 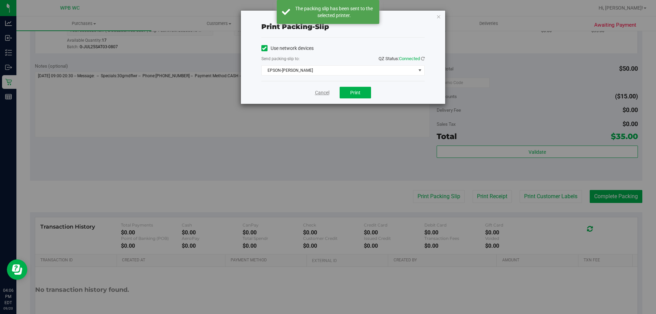 I want to click on label: Use network devices, so click(x=287, y=48).